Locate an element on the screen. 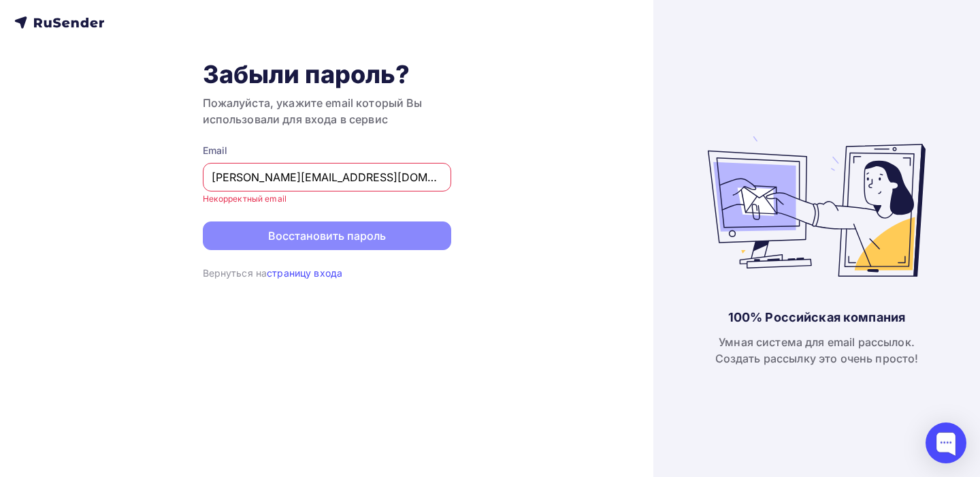 The image size is (980, 477). a: страницу входа is located at coordinates (304, 272).